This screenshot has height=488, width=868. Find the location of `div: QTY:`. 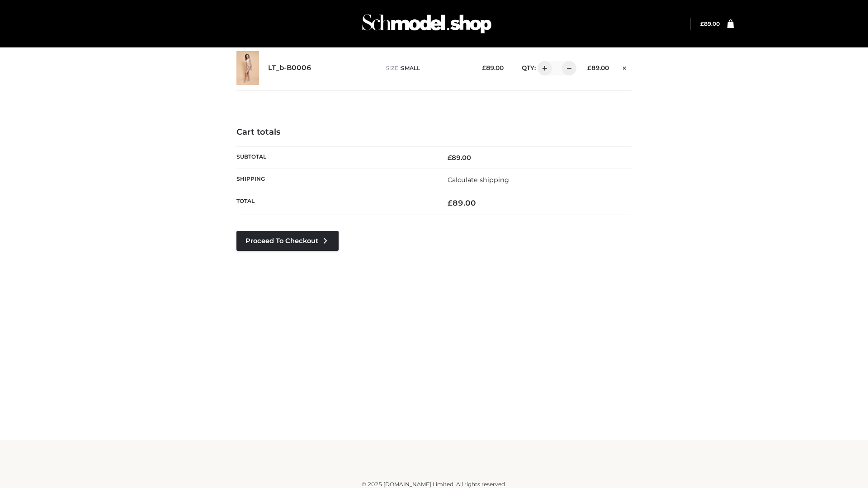

div: QTY: is located at coordinates (543, 69).